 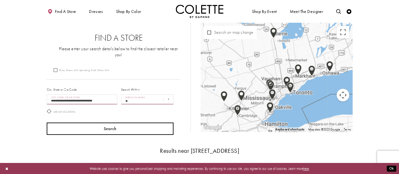 What do you see at coordinates (62, 89) in the screenshot?
I see `label: City, State or Zip Code` at bounding box center [62, 89].